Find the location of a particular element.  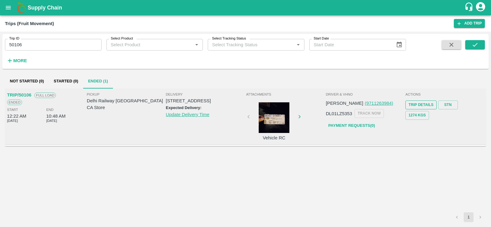

div: account of current user is located at coordinates (481, 8).